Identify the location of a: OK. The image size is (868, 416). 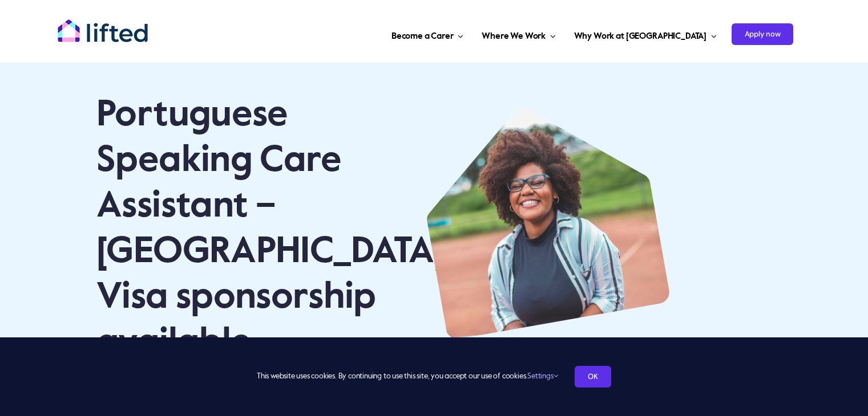
(593, 377).